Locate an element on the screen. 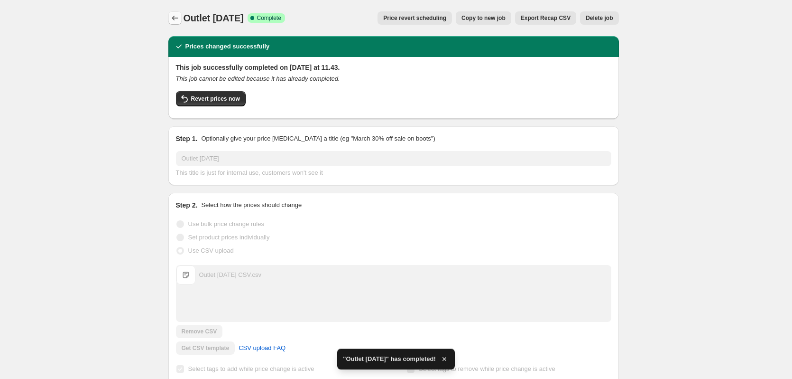 The image size is (792, 379). p: Select how the prices should change is located at coordinates (251, 205).